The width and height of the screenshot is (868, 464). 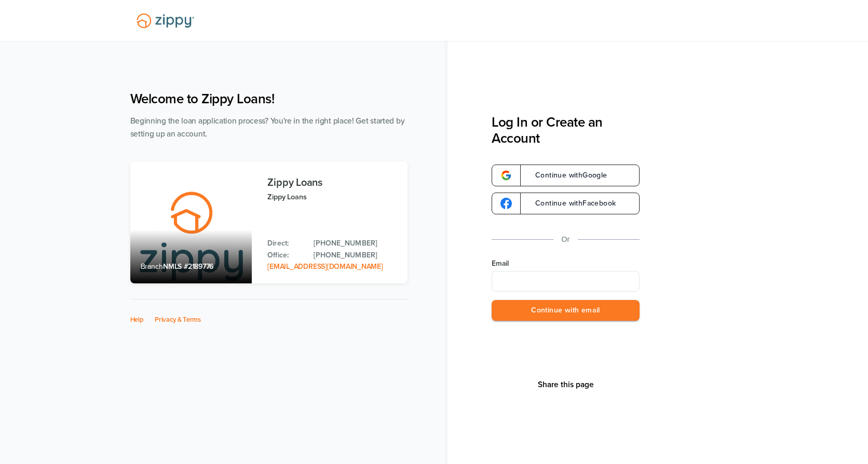 What do you see at coordinates (332, 197) in the screenshot?
I see `p: Zippy Loans` at bounding box center [332, 197].